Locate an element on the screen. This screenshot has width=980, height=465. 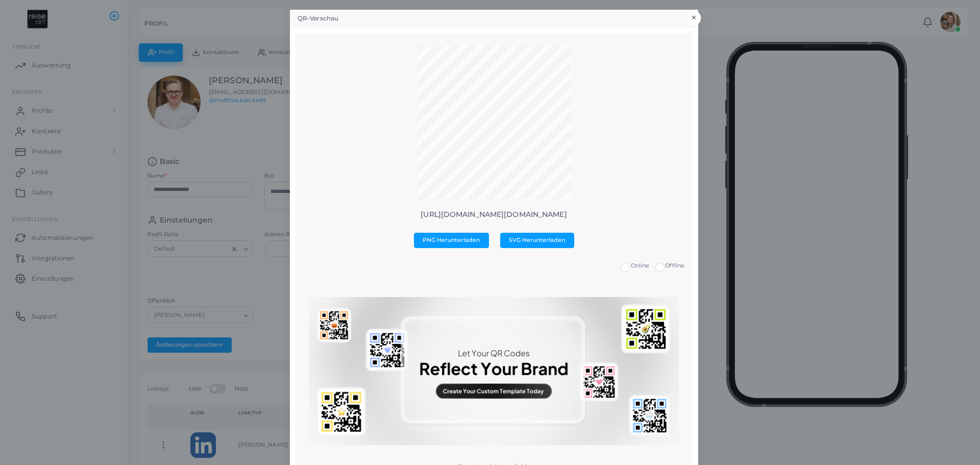
img: No qr templates is located at coordinates (493, 371).